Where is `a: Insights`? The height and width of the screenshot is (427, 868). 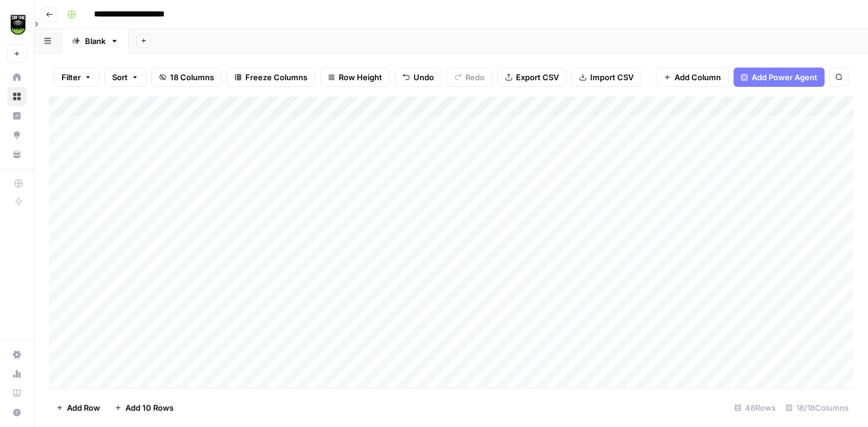 a: Insights is located at coordinates (17, 116).